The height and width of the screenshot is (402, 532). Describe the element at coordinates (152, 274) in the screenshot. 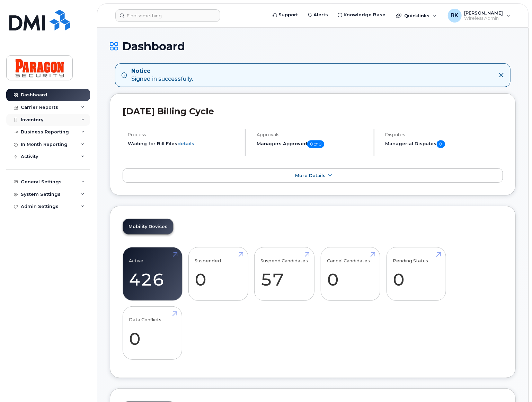

I see `a: Active 426` at that location.